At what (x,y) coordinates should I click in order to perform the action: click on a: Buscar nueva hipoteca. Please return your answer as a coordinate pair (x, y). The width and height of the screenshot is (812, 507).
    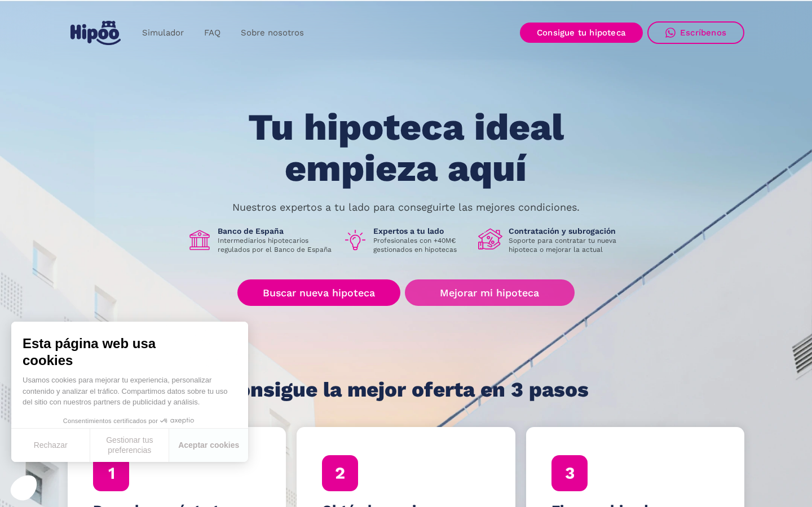
    Looking at the image, I should click on (319, 293).